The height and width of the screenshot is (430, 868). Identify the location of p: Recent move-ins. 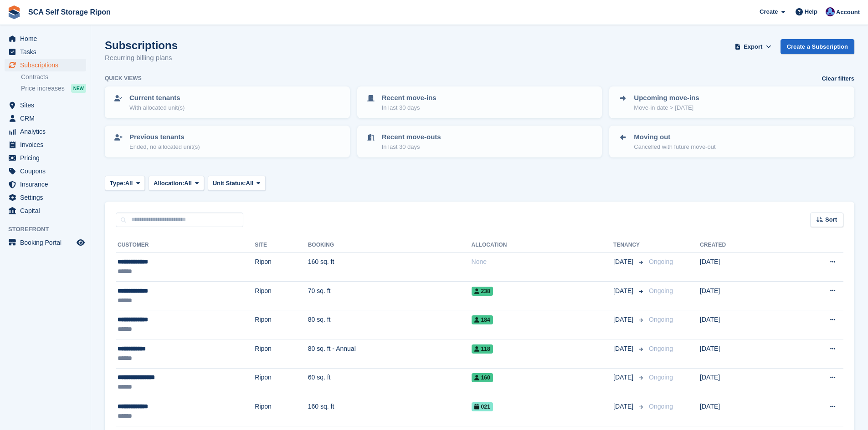
(409, 98).